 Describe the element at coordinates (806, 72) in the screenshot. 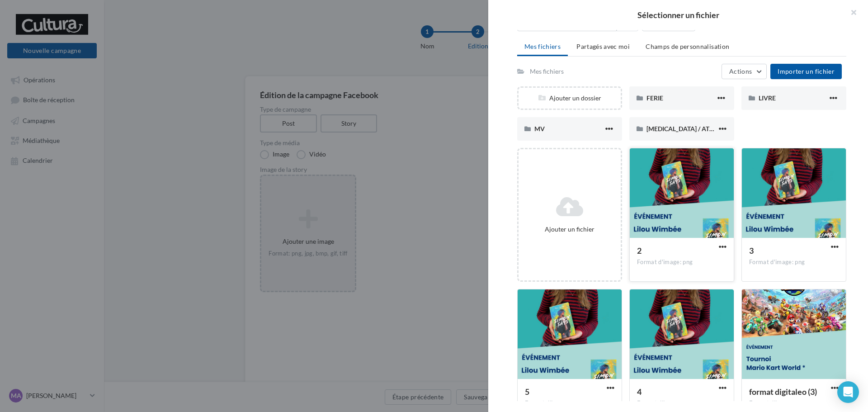

I see `button: Importer un fichier` at that location.